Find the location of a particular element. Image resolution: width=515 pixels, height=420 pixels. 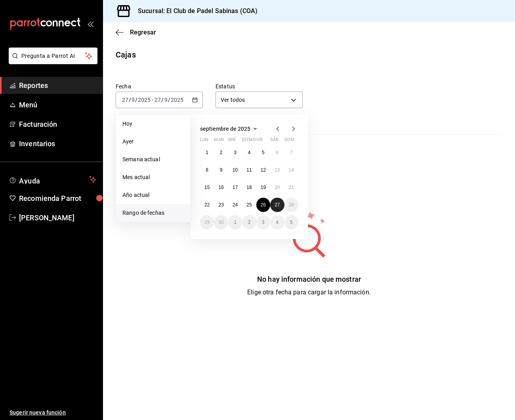

abbr: 18 de septiembre de 2025 is located at coordinates (249, 187).